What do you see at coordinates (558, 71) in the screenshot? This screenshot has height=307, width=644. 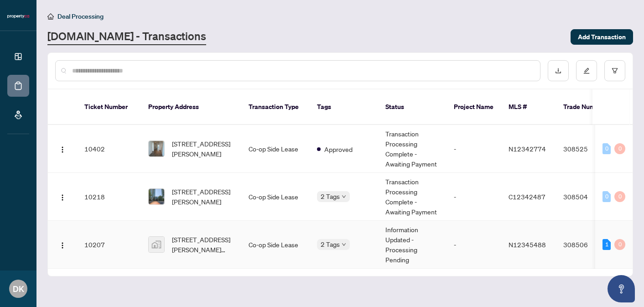 I see `button: download` at bounding box center [558, 71].